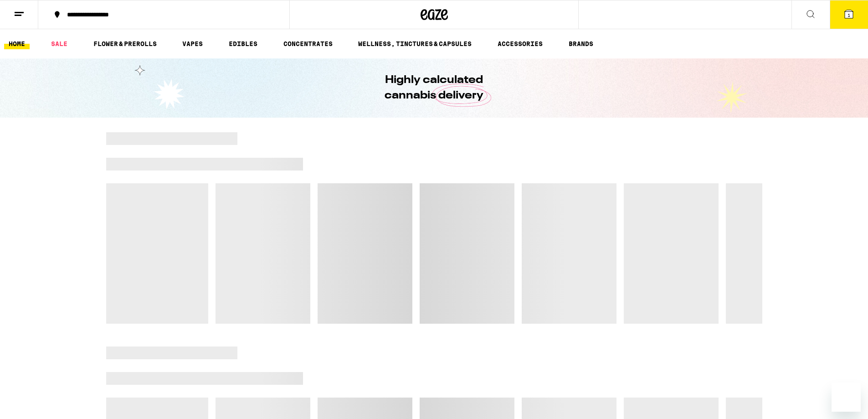 The width and height of the screenshot is (868, 419). Describe the element at coordinates (849, 15) in the screenshot. I see `button: 1` at that location.